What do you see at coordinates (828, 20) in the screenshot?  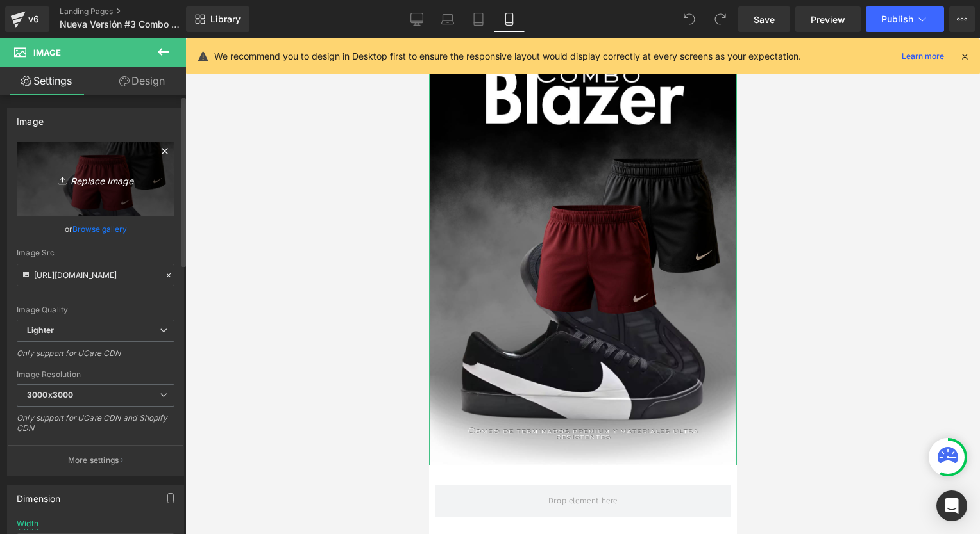 I see `a: Preview` at bounding box center [828, 20].